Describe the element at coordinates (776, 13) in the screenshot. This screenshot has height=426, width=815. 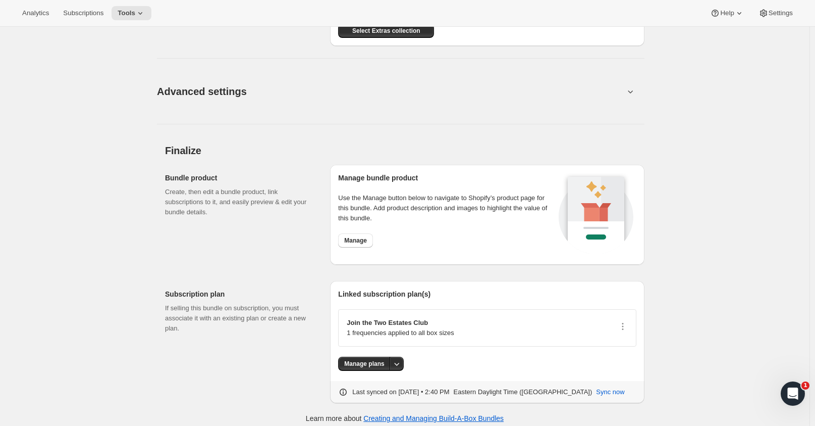
I see `button: Settings` at that location.